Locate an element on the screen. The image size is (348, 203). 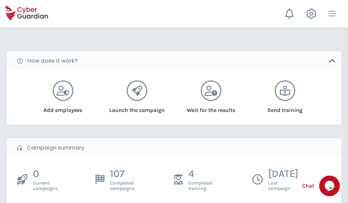
span: Last campaign is located at coordinates (283, 186).